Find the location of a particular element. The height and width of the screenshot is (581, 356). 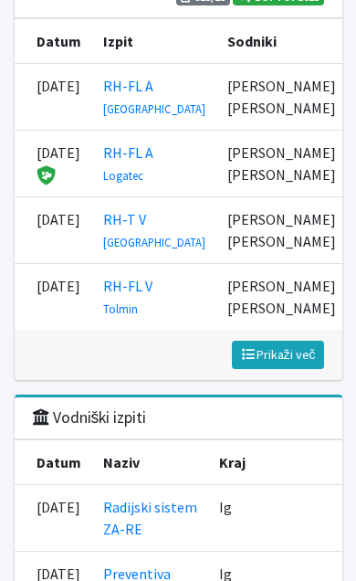

a: Radijski sistem ZA-RE is located at coordinates (150, 518).